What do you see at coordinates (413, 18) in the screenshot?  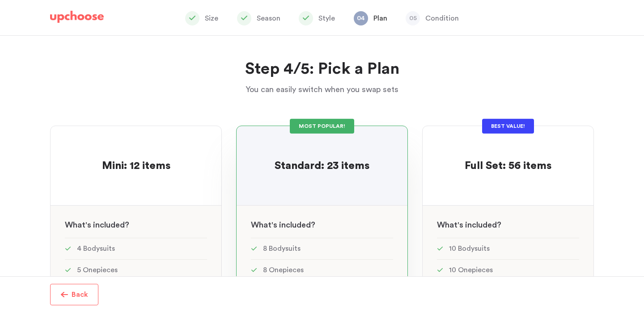 I see `span: 05` at bounding box center [413, 18].